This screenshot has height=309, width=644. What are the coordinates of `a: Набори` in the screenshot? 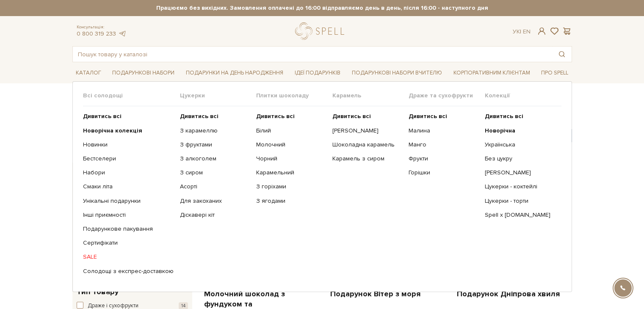 It's located at (128, 173).